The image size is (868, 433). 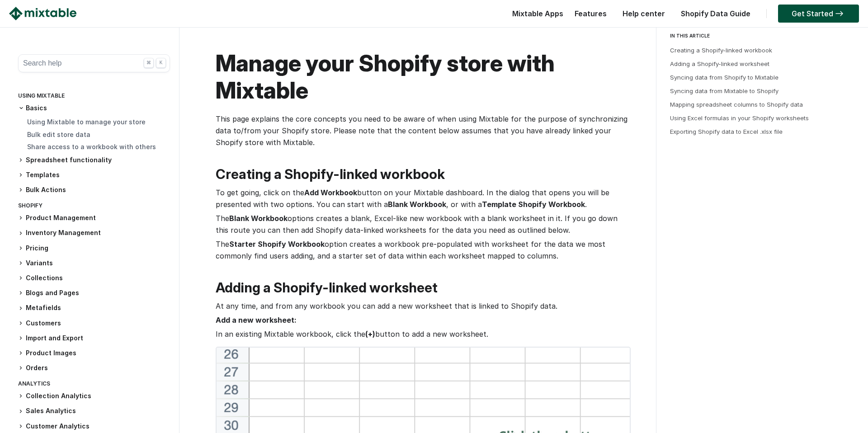 What do you see at coordinates (422, 334) in the screenshot?
I see `p: In an existing Mixtable workbook, click the button to add a new worksheet.` at bounding box center [422, 334].